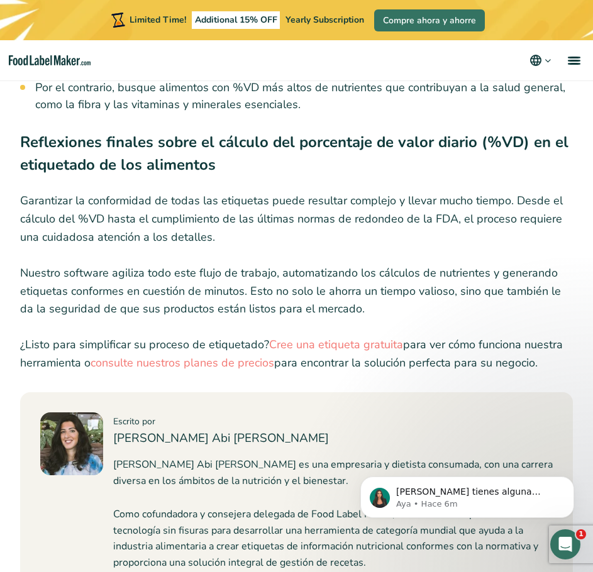  Describe the element at coordinates (336, 345) in the screenshot. I see `a: Cree una etiqueta gratuita` at that location.